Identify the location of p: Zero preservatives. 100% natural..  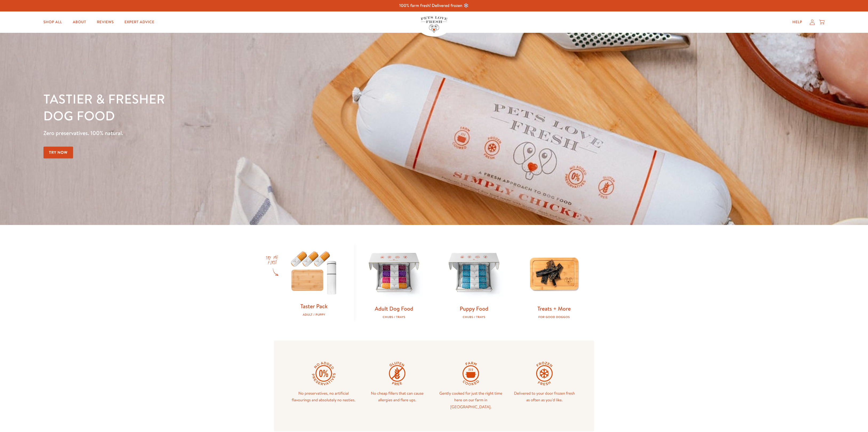
(304, 133).